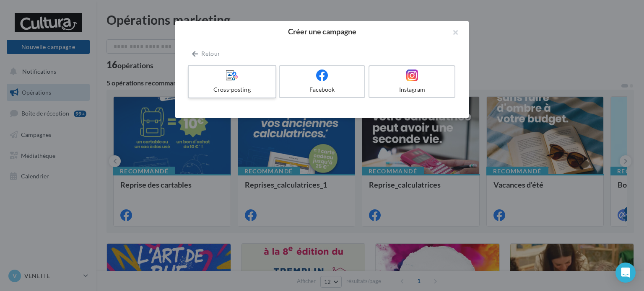 Image resolution: width=644 pixels, height=291 pixels. Describe the element at coordinates (322, 89) in the screenshot. I see `div: Facebook` at that location.